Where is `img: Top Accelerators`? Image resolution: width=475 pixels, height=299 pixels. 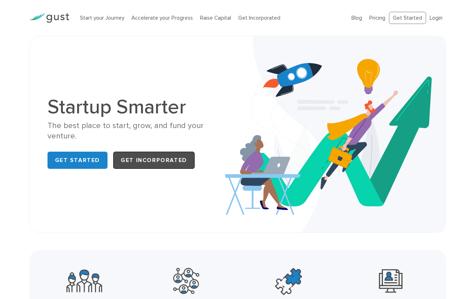
img: Top Accelerators is located at coordinates (289, 281).